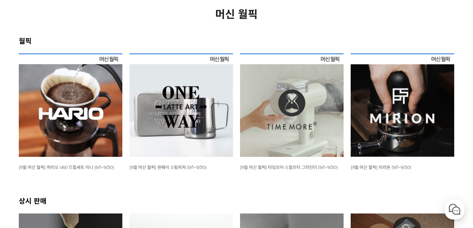 This screenshot has width=473, height=228. Describe the element at coordinates (236, 201) in the screenshot. I see `h2: 상시 판매` at that location.